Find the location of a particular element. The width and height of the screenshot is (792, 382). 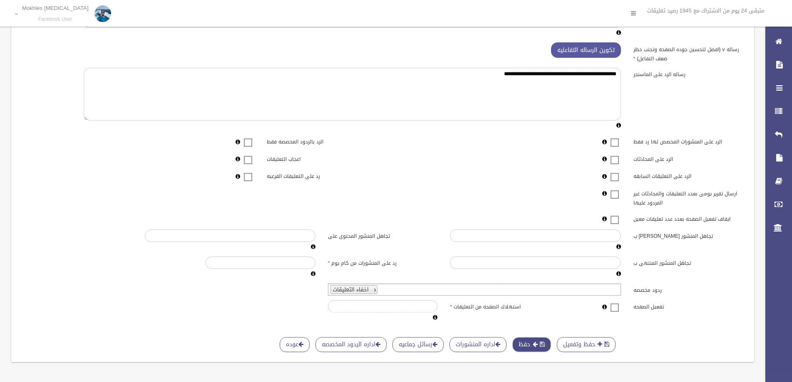

label: تفعيل الصفحه is located at coordinates (688, 306).